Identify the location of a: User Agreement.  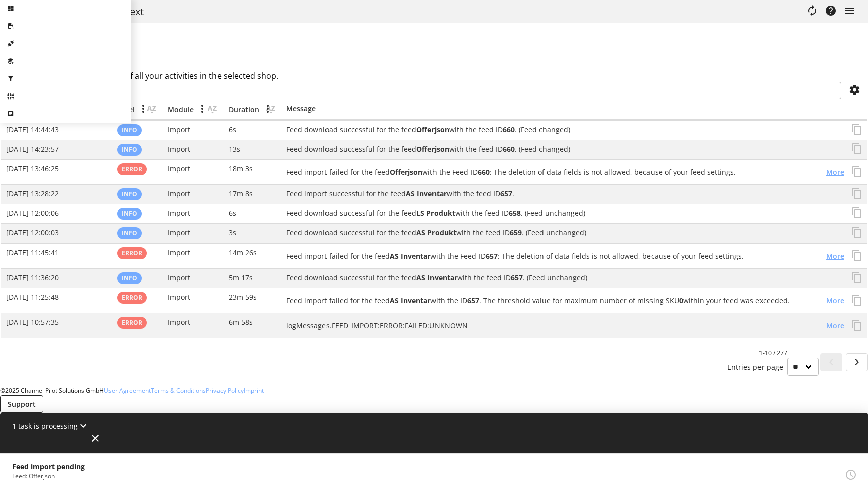
(127, 390).